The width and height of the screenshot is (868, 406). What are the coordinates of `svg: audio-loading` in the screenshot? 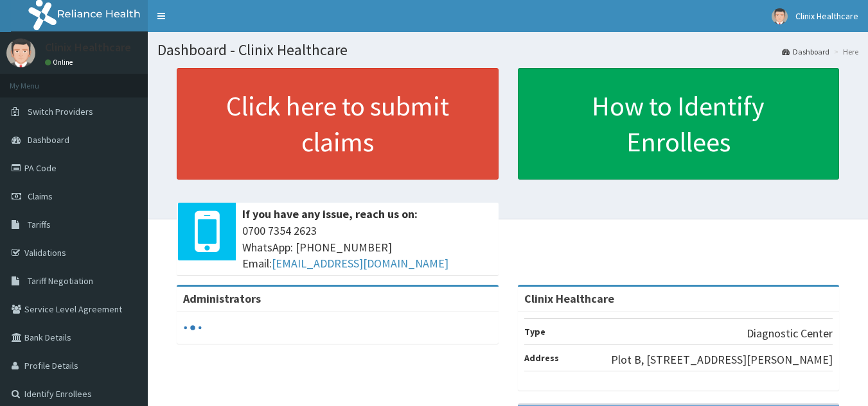 It's located at (193, 328).